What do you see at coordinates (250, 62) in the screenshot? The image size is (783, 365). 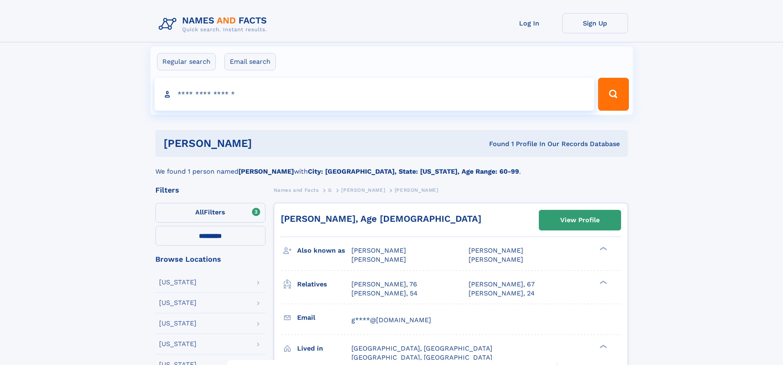 I see `label: Email search` at bounding box center [250, 62].